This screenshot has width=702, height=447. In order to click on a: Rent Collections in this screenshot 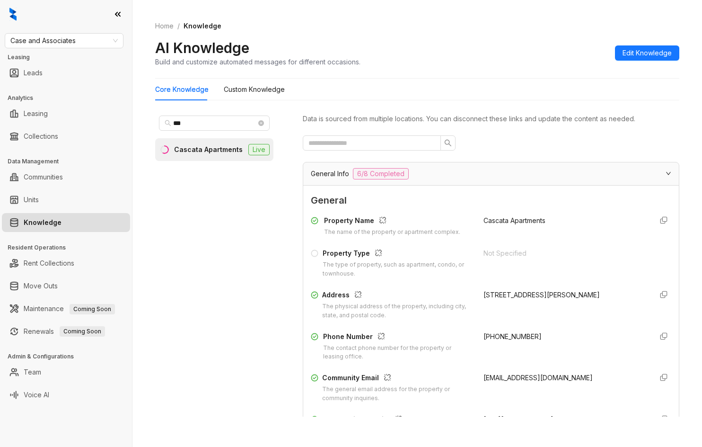, I will do `click(49, 263)`.